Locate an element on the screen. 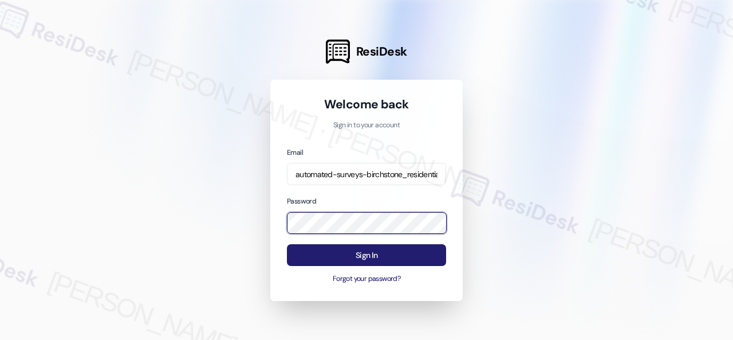 Image resolution: width=733 pixels, height=340 pixels. button: Sign In is located at coordinates (366, 255).